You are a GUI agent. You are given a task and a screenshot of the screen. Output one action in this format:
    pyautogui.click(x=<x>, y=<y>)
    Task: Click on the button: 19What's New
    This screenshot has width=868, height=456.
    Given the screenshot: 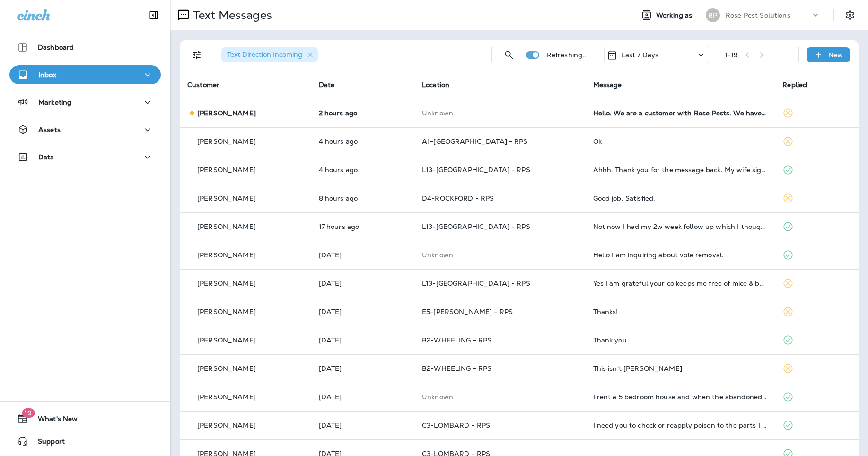 What is the action you would take?
    pyautogui.click(x=85, y=419)
    